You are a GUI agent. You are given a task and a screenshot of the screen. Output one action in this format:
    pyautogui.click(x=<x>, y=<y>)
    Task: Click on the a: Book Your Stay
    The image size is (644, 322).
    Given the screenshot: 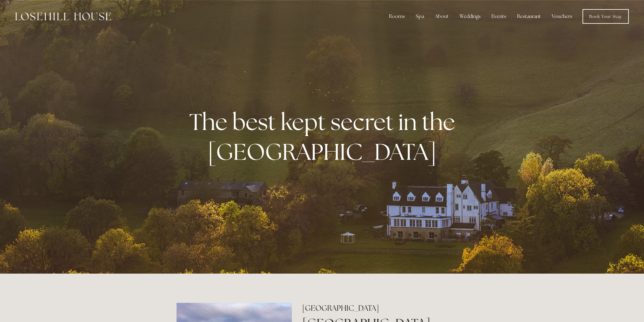 What is the action you would take?
    pyautogui.click(x=605, y=17)
    